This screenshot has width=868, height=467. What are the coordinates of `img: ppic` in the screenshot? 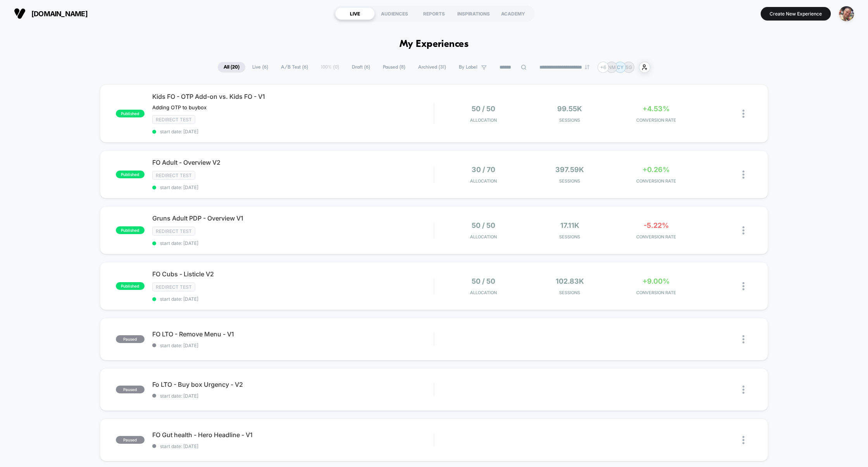 It's located at (847, 14).